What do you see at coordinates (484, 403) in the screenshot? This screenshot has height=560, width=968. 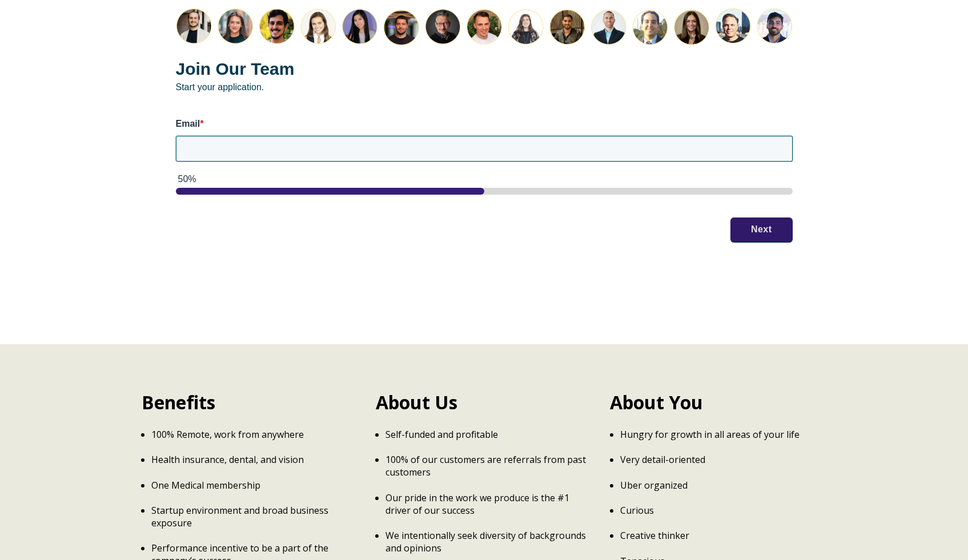 I see `h2: About Us` at bounding box center [484, 403].